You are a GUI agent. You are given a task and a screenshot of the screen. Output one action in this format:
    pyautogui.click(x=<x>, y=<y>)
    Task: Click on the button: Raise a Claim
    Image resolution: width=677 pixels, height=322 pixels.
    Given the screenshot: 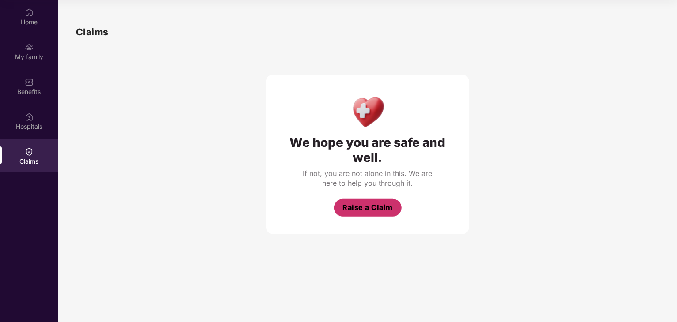 What is the action you would take?
    pyautogui.click(x=368, y=208)
    